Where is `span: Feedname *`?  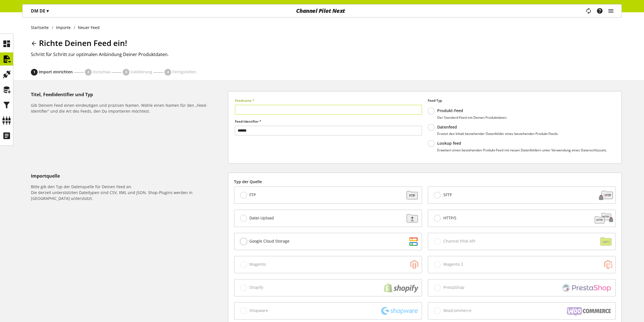 span: Feedname * is located at coordinates (244, 100).